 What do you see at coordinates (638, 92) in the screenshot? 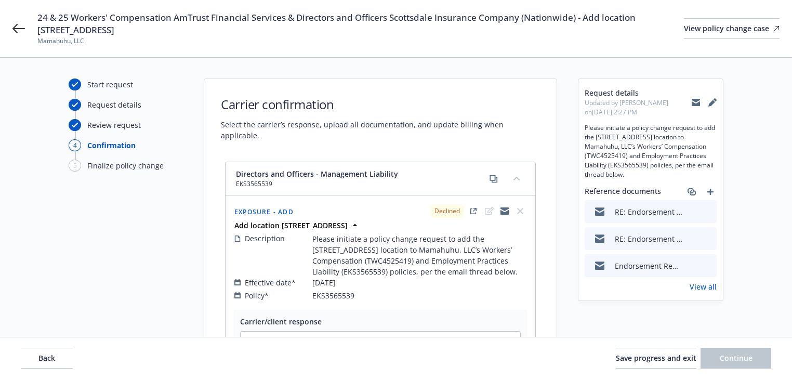
I see `span: Request details` at bounding box center [638, 92].